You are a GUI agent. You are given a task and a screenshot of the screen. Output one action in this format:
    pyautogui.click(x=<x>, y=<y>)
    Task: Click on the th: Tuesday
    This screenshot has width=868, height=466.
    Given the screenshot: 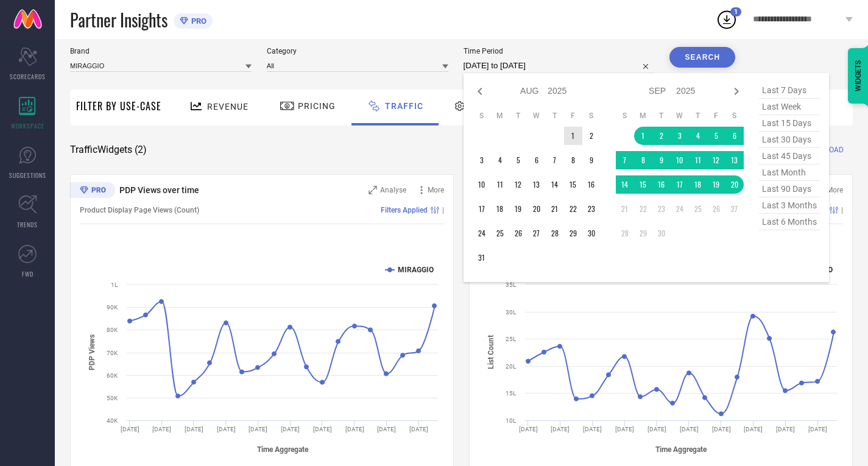 What is the action you would take?
    pyautogui.click(x=518, y=116)
    